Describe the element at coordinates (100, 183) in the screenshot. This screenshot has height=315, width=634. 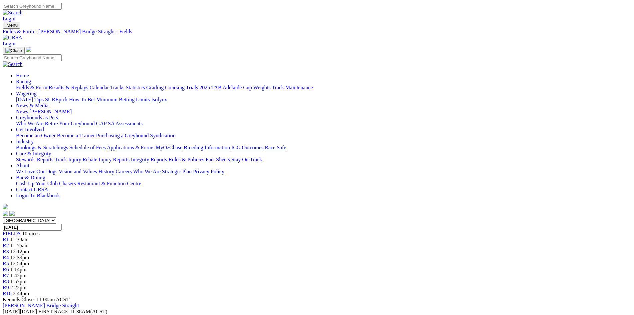
I see `a: Chasers Restaurant & Function Centre` at that location.